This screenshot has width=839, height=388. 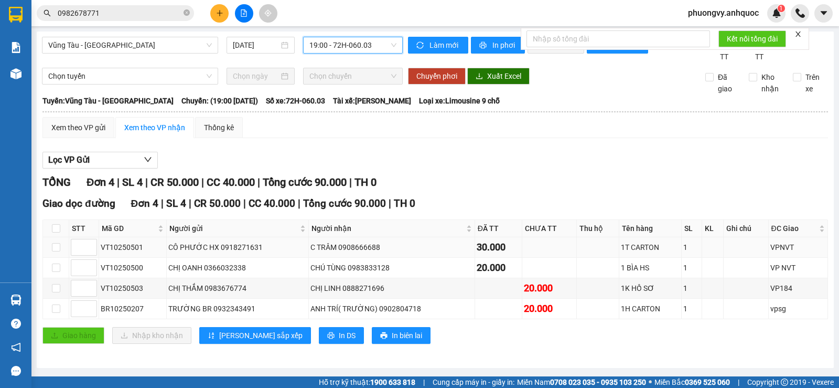 I want to click on div: Thống kê, so click(x=219, y=127).